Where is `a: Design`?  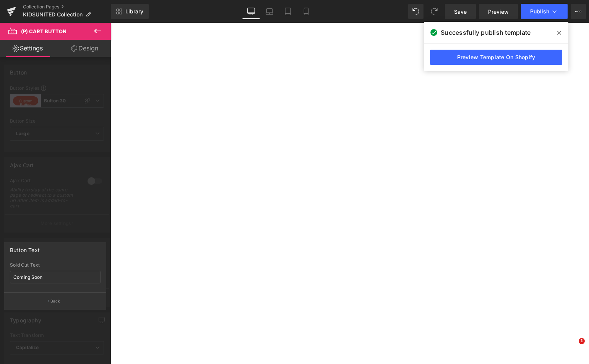 a: Design is located at coordinates (85, 48).